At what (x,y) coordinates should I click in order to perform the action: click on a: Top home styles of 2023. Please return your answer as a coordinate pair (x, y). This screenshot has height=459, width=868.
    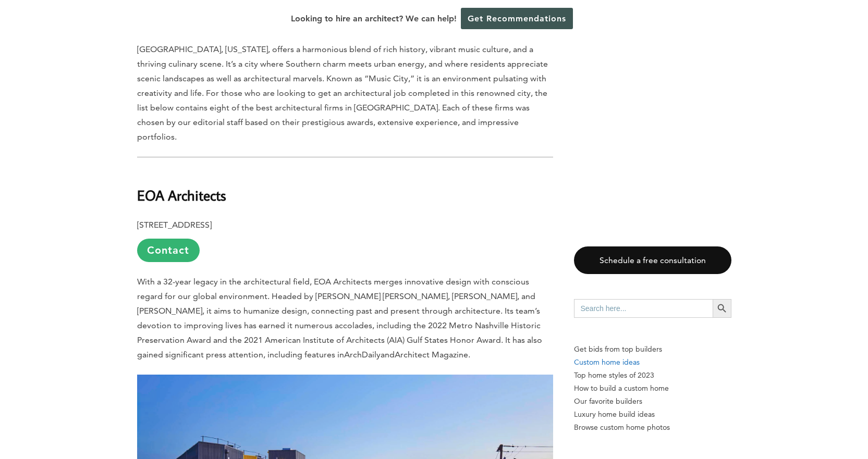
    Looking at the image, I should click on (652, 375).